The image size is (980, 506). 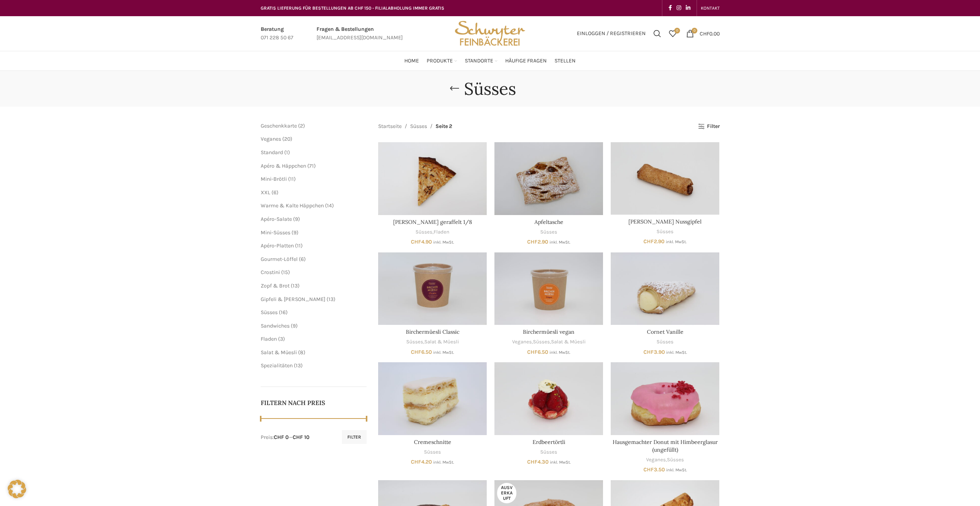 I want to click on span: Mini-Brötli, so click(x=274, y=179).